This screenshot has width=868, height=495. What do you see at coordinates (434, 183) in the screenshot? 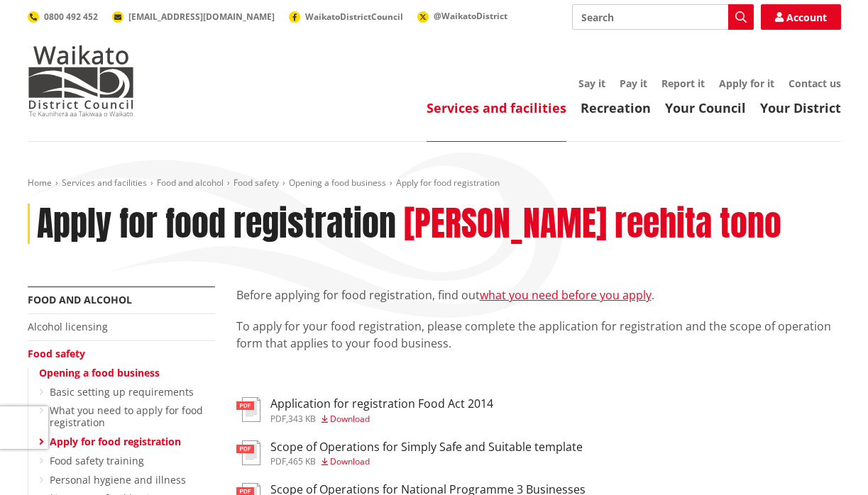
I see `nav: breadcrumb` at bounding box center [434, 183].